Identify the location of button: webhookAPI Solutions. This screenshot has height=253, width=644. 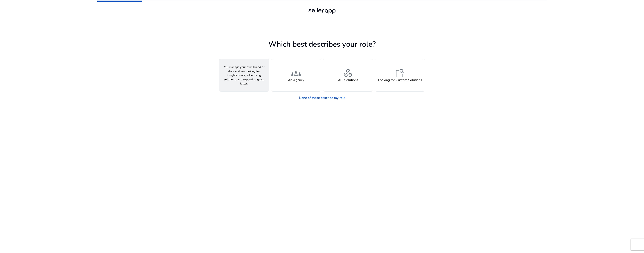
(348, 75).